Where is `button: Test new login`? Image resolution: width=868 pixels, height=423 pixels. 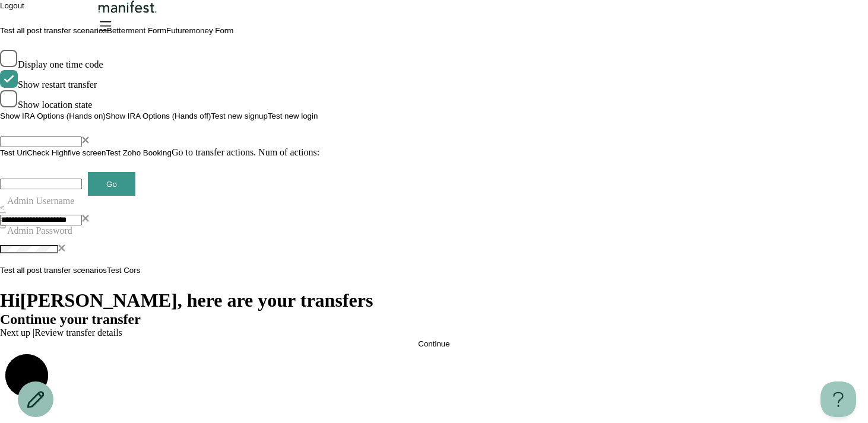 button: Test new login is located at coordinates (293, 123).